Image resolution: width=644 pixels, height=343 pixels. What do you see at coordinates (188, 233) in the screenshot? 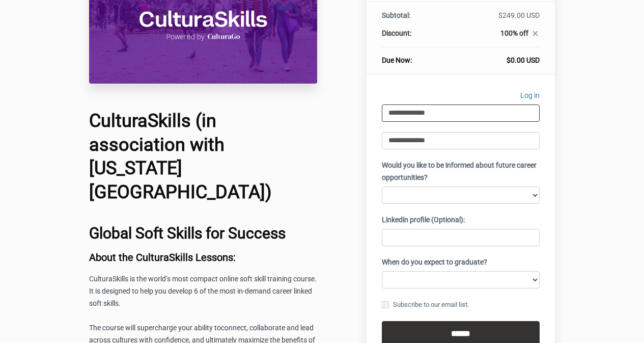
I see `b: Global Soft Skills for Success` at bounding box center [188, 233].